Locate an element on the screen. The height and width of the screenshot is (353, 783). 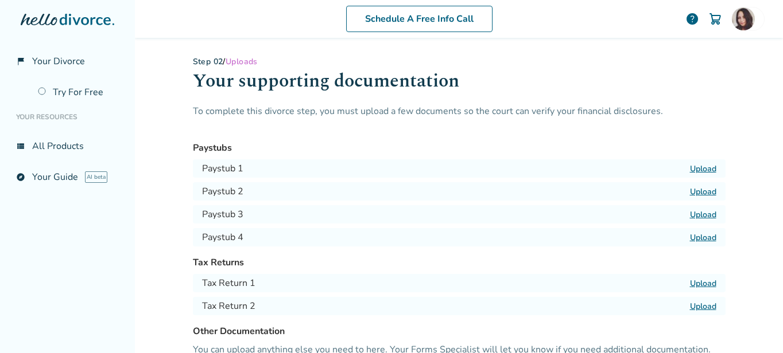
h4: Tax Return 2 is located at coordinates (228, 306).